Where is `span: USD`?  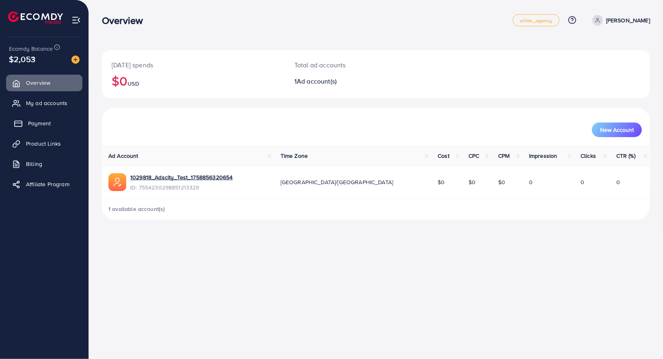
span: USD is located at coordinates (133, 84).